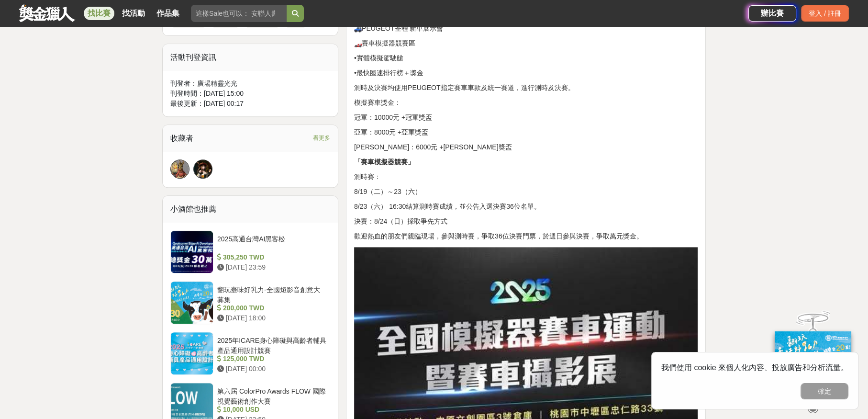  What do you see at coordinates (321, 138) in the screenshot?
I see `span: 看更多` at bounding box center [321, 138].